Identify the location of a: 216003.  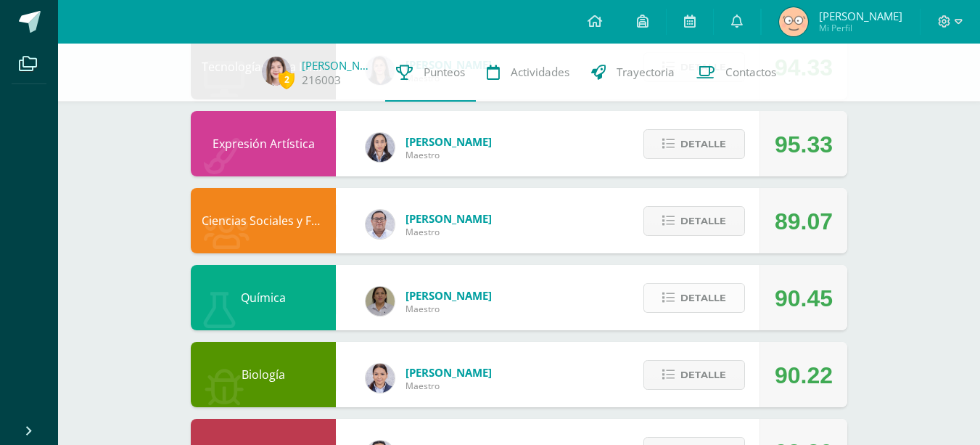
(321, 80).